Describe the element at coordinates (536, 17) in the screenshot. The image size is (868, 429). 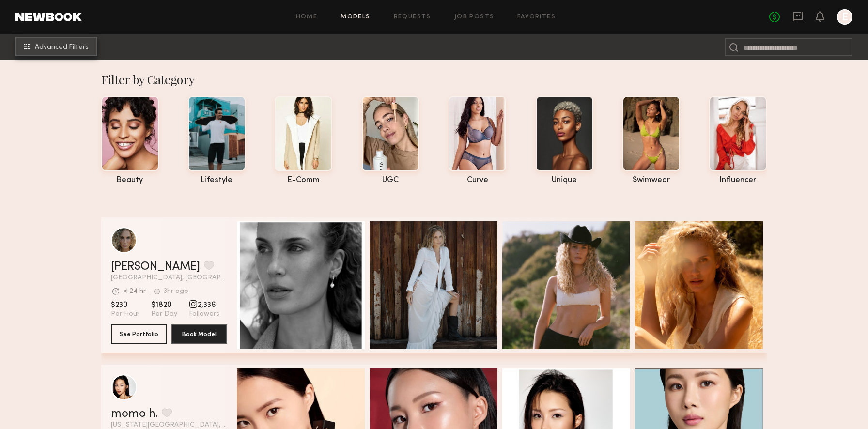
I see `a: Favorites` at that location.